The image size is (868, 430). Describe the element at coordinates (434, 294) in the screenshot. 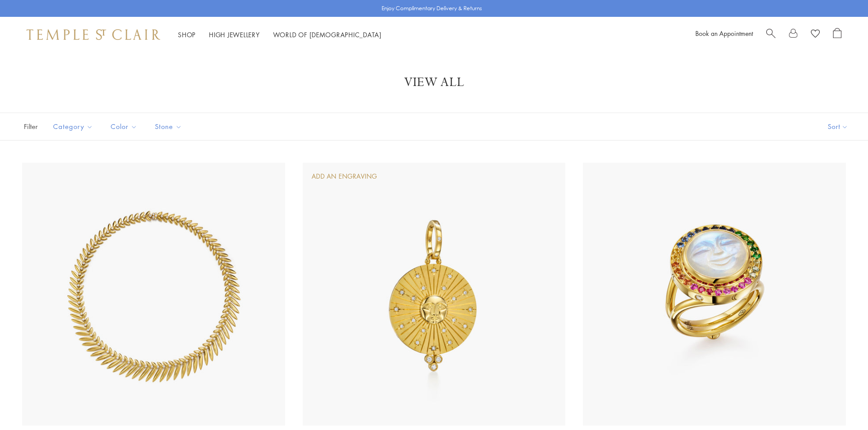

I see `a: 18K Large Sole Pendant` at that location.